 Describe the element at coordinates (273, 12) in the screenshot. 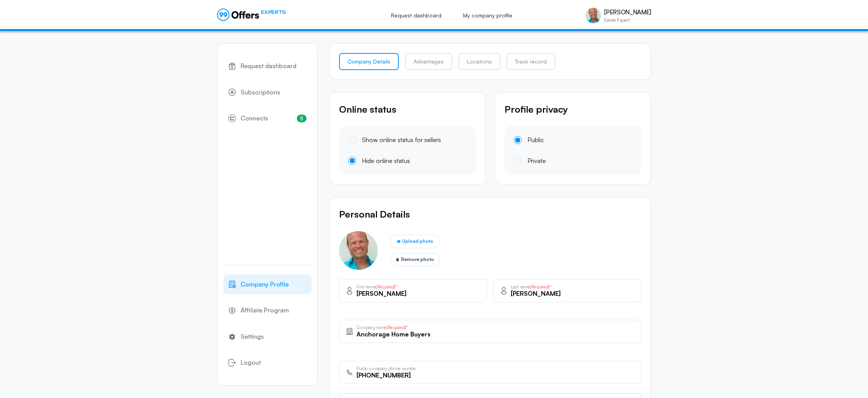

I see `span: EXPERTS` at that location.